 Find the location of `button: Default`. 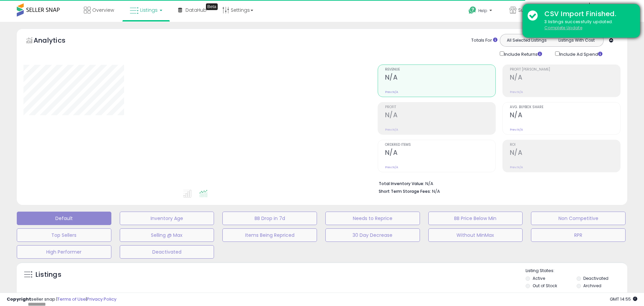

button: Default is located at coordinates (64, 218).